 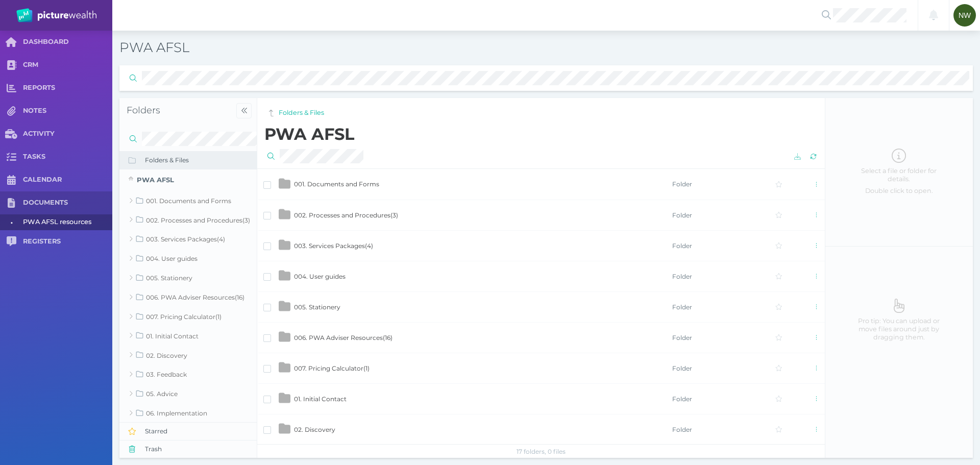 I want to click on a: 001. Documents and Forms, so click(x=188, y=201).